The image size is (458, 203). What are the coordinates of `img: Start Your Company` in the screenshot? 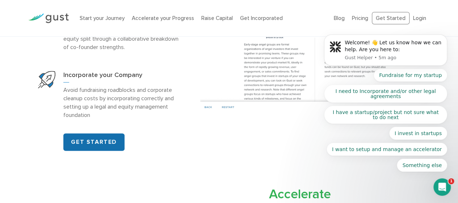 It's located at (47, 79).